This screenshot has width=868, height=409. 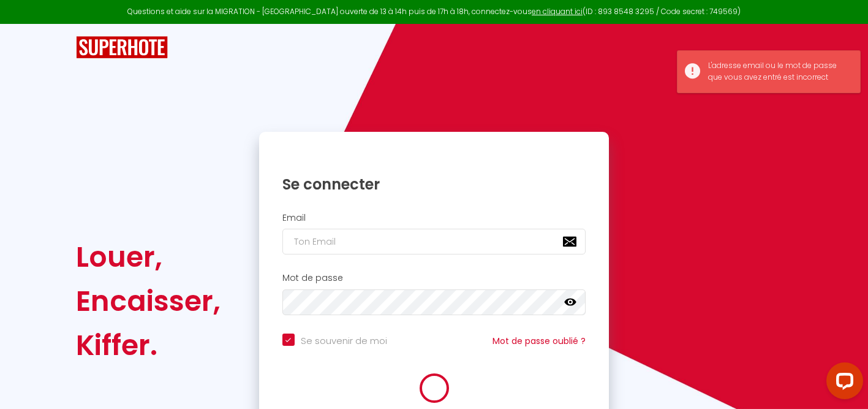 I want to click on a: en cliquant ici, so click(x=556, y=11).